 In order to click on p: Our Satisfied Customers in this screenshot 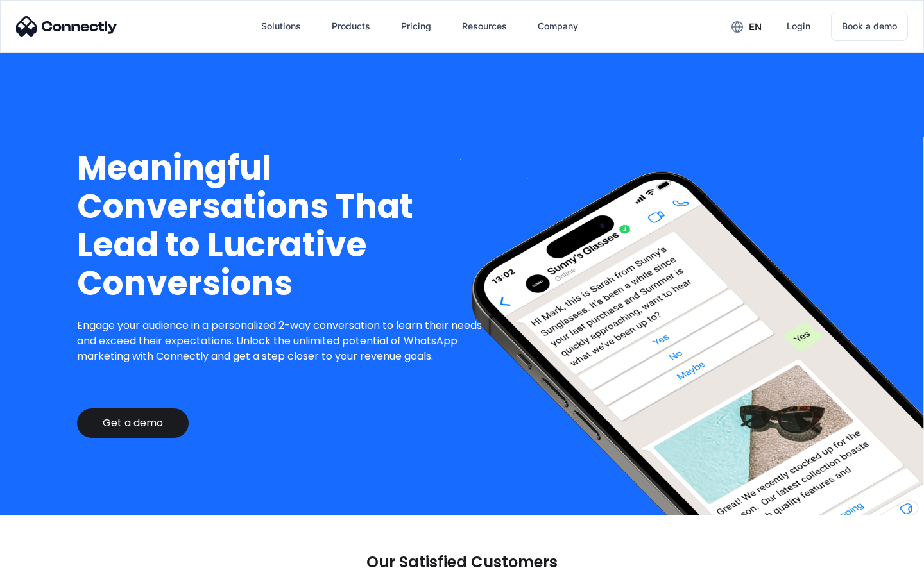, I will do `click(462, 563)`.